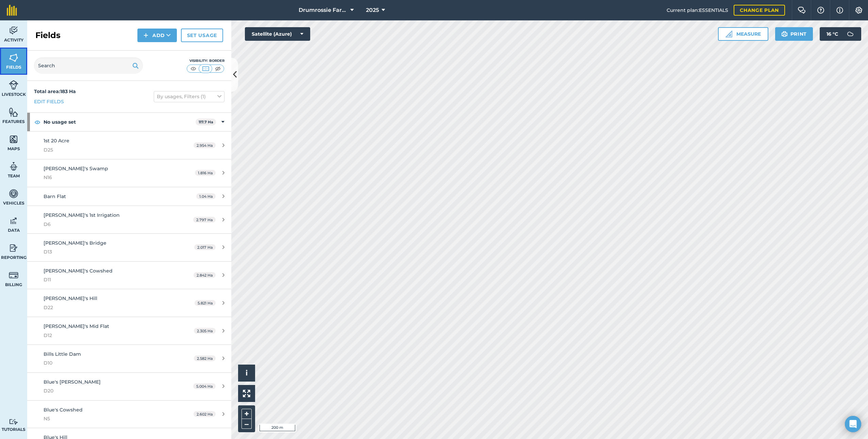 The height and width of the screenshot is (439, 868). Describe the element at coordinates (205, 358) in the screenshot. I see `span: 2.582 Ha` at that location.